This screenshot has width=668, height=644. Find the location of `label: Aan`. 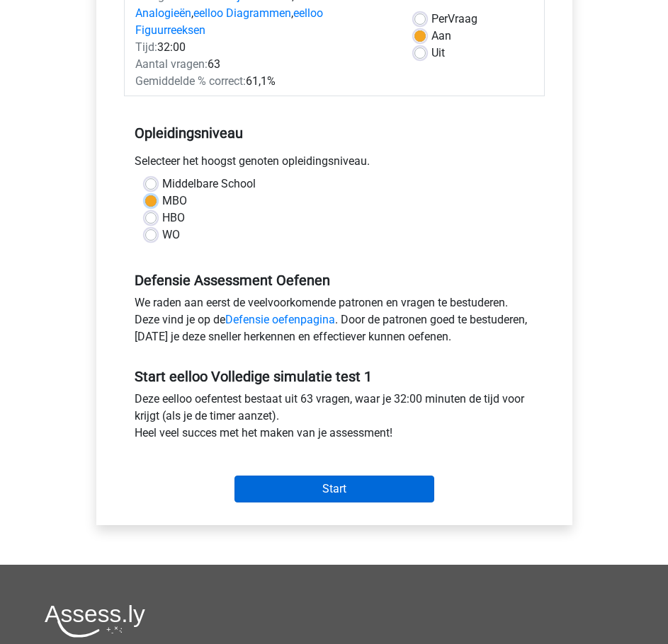

label: Aan is located at coordinates (441, 36).